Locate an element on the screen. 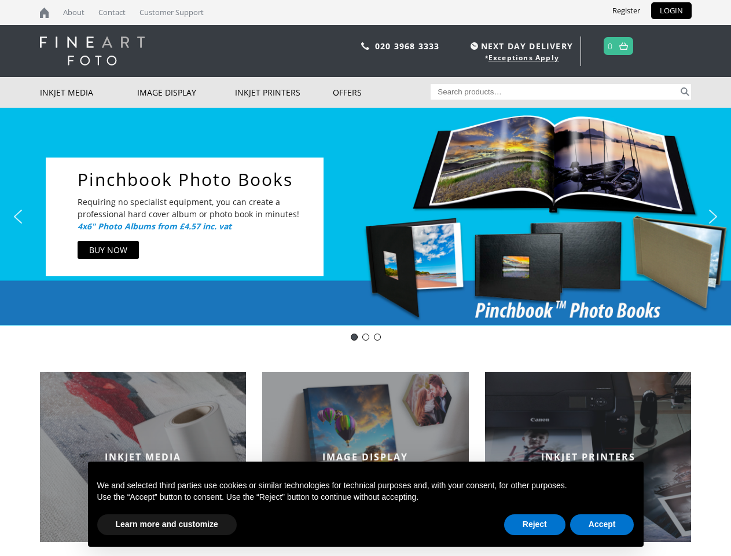 Image resolution: width=731 pixels, height=556 pixels. div: DOTWEEK- IFA39 is located at coordinates (378, 337).